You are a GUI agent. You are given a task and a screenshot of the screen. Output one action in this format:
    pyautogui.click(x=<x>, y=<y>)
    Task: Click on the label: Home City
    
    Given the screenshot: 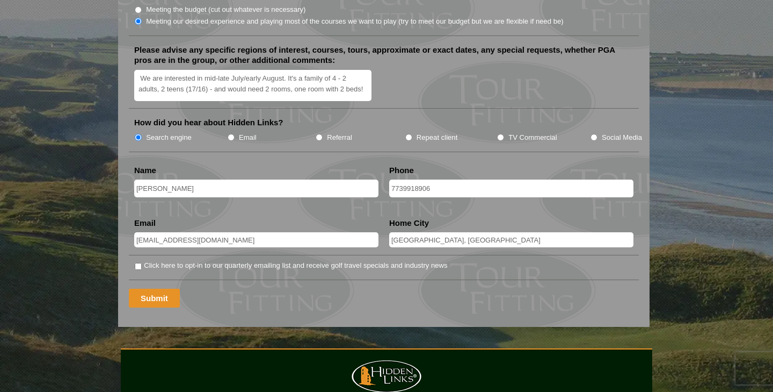 What is the action you would take?
    pyautogui.click(x=409, y=223)
    